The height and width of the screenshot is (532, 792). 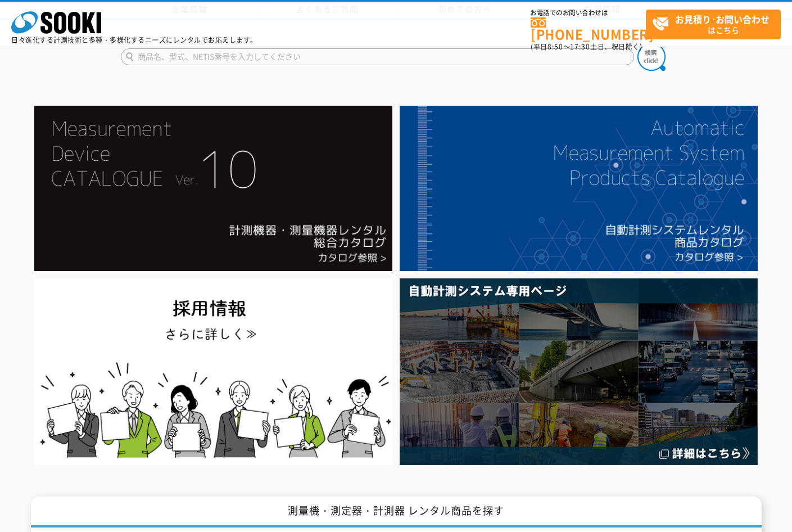 I want to click on input: 商品名、型式、NETIS番号を入力してください, so click(x=377, y=57).